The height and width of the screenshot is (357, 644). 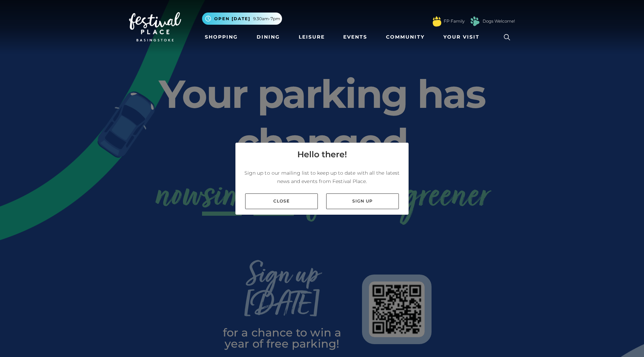 What do you see at coordinates (267, 19) in the screenshot?
I see `span: 9.30am-7pm` at bounding box center [267, 19].